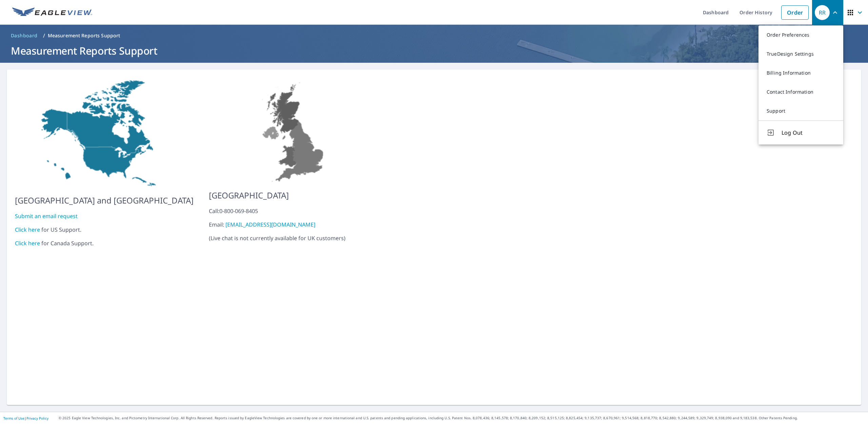  Describe the element at coordinates (795, 13) in the screenshot. I see `a: Order` at that location.